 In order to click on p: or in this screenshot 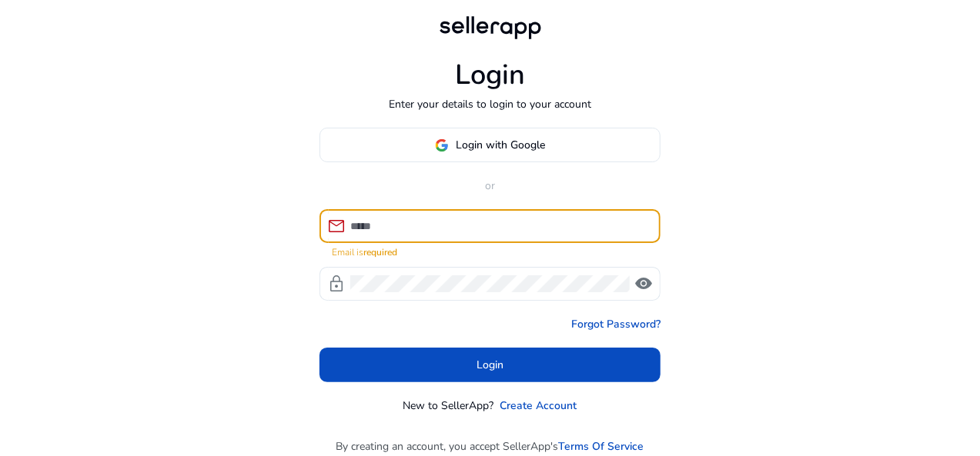, I will do `click(489, 185)`.